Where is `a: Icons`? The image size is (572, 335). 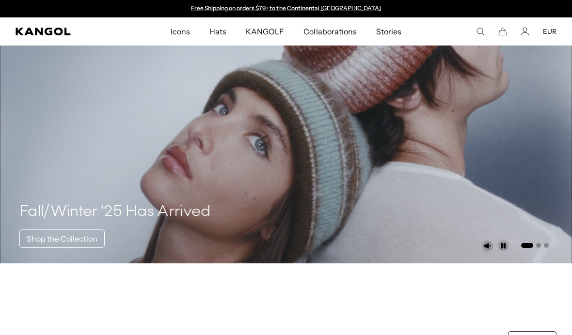 a: Icons is located at coordinates (180, 32).